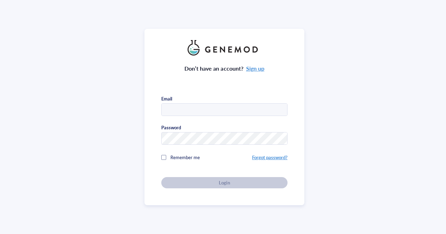 The width and height of the screenshot is (446, 234). I want to click on a: Sign up, so click(255, 68).